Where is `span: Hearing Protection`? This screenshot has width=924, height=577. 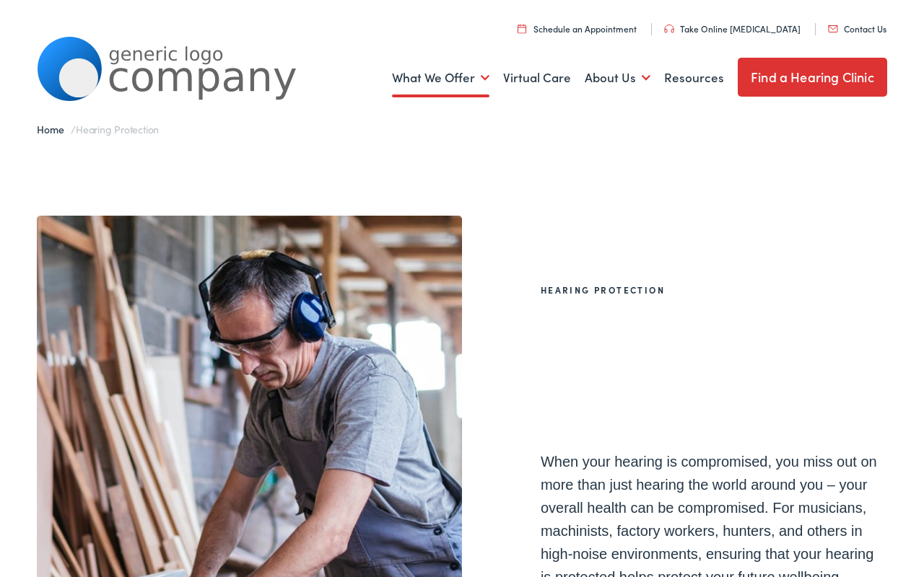 span: Hearing Protection is located at coordinates (117, 129).